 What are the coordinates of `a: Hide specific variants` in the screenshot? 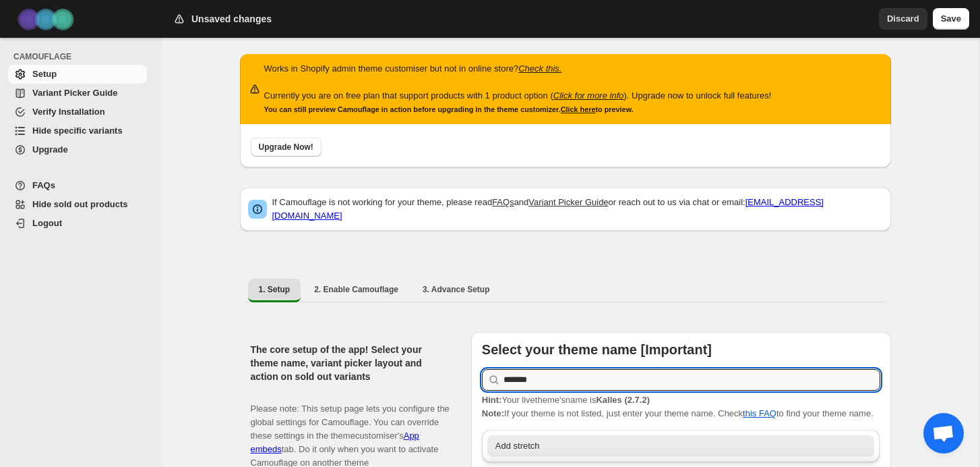 It's located at (77, 131).